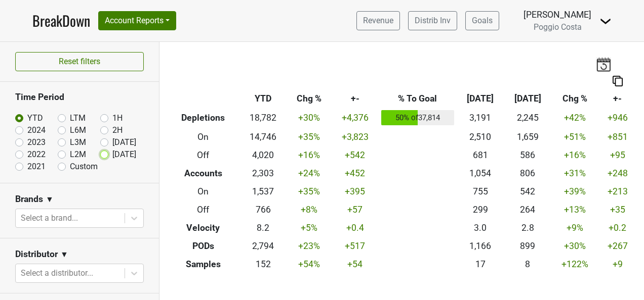 This screenshot has height=300, width=644. What do you see at coordinates (354, 210) in the screenshot?
I see `td: +57` at bounding box center [354, 210].